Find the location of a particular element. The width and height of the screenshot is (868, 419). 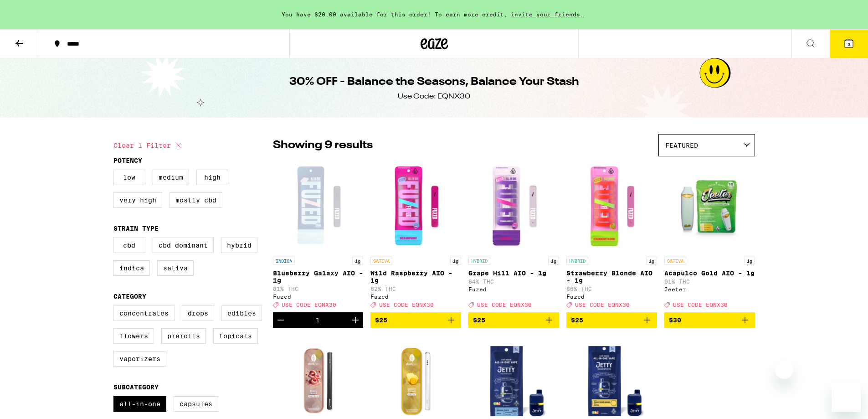

label: Mostly CBD is located at coordinates (196, 200).